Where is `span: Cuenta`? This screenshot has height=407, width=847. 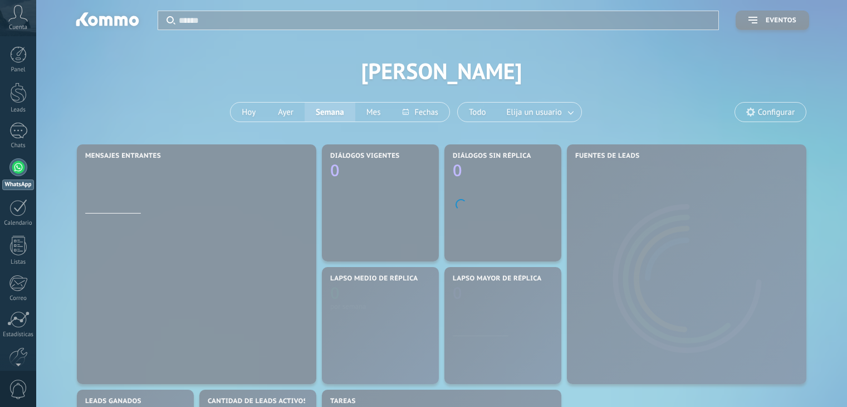 span: Cuenta is located at coordinates (18, 27).